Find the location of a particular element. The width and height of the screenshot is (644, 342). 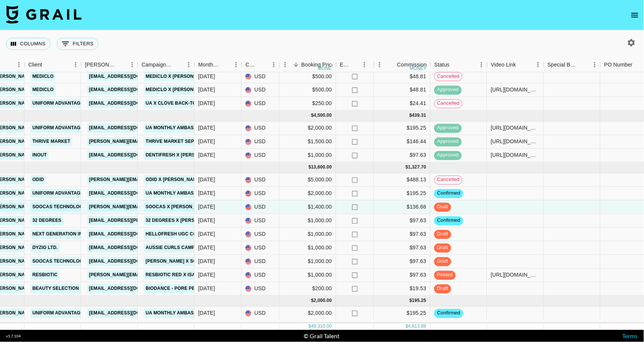

a: Biodance - Pore Perfecting Collagen Peptide Serum is located at coordinates (215, 289).